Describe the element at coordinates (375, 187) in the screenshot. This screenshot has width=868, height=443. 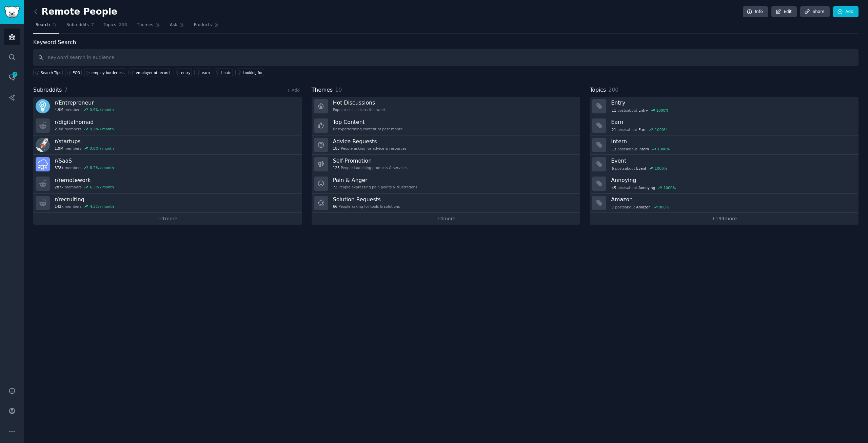
I see `div: People expressing pain points & frustrations` at that location.